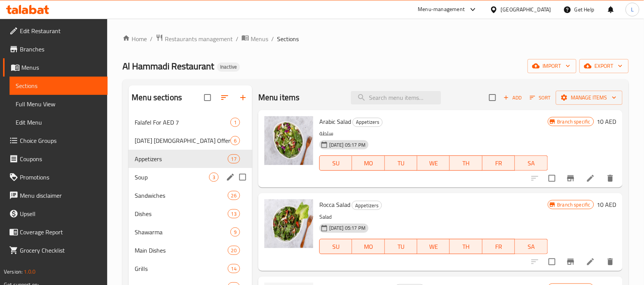  I want to click on a: Upsell, so click(55, 214).